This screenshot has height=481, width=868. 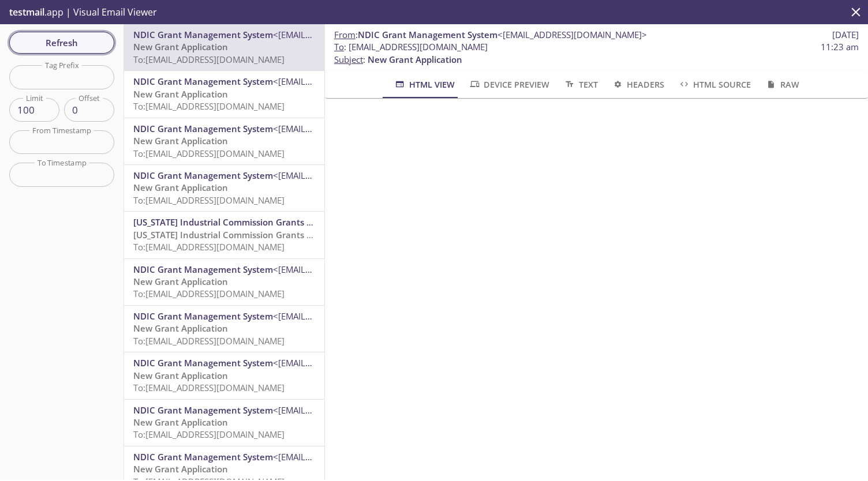 I want to click on span: Text, so click(x=580, y=84).